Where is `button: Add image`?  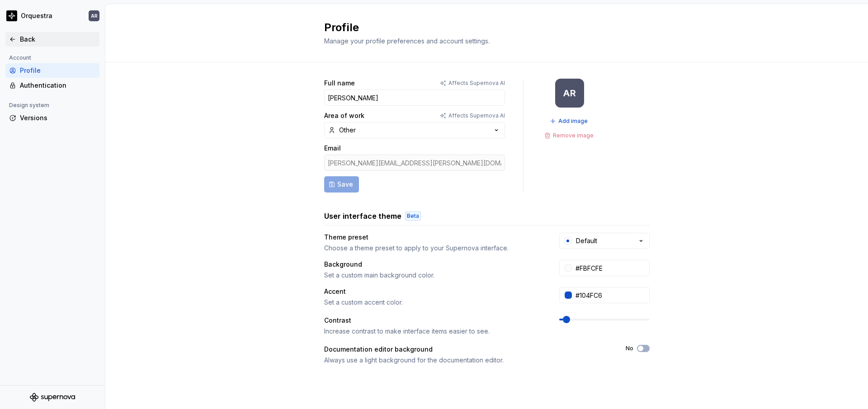
button: Add image is located at coordinates (570, 121).